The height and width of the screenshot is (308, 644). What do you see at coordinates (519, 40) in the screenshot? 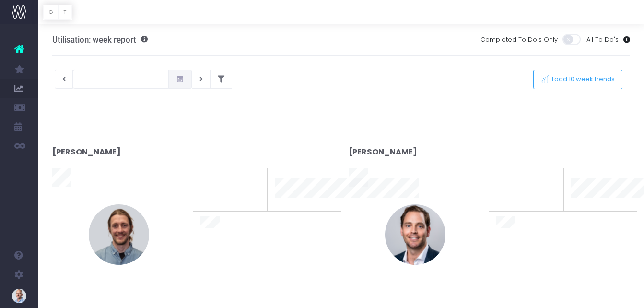
I see `span: Completed To Do's Only` at bounding box center [519, 40].